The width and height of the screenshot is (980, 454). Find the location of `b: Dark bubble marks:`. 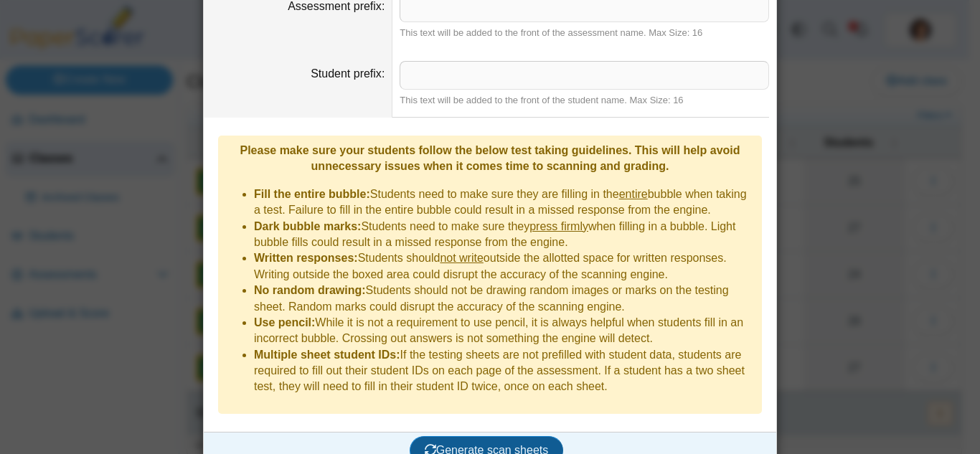

b: Dark bubble marks: is located at coordinates (307, 226).